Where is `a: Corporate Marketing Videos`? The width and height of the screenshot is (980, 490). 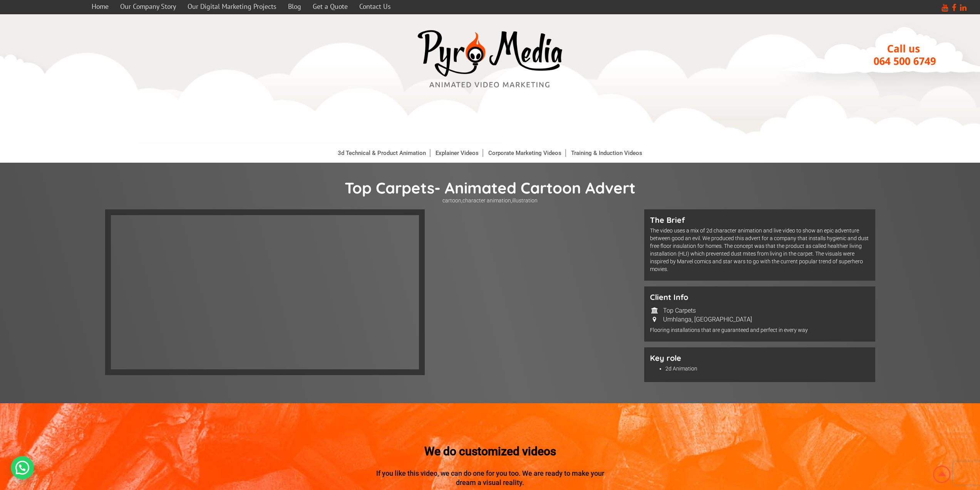
a: Corporate Marketing Videos is located at coordinates (524, 153).